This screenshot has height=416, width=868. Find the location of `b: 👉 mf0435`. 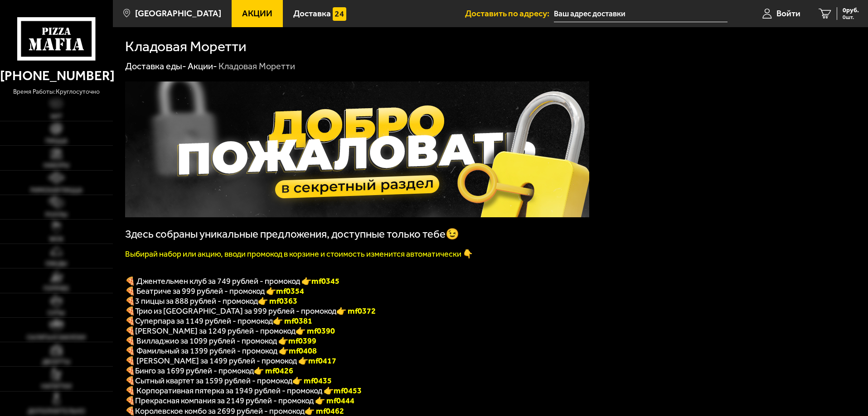

b: 👉 mf0435 is located at coordinates (312, 381).